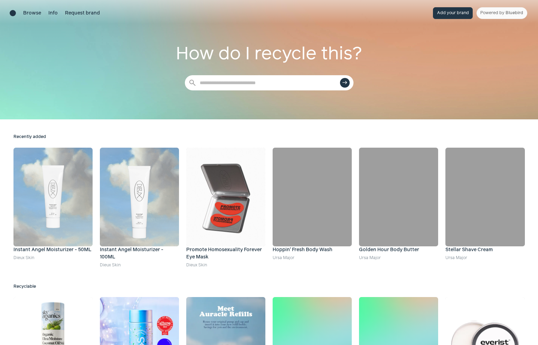 The height and width of the screenshot is (345, 538). Describe the element at coordinates (312, 250) in the screenshot. I see `h4: Hoppin' Fresh Body Wash` at that location.